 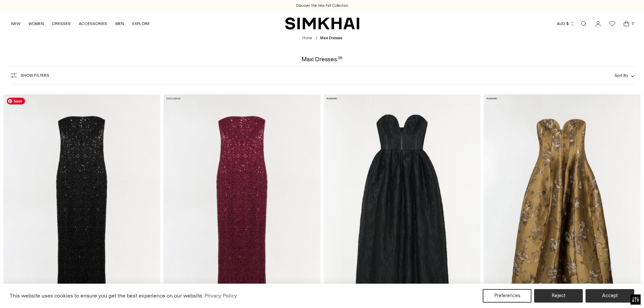 I want to click on a: WOMEN, so click(x=36, y=24).